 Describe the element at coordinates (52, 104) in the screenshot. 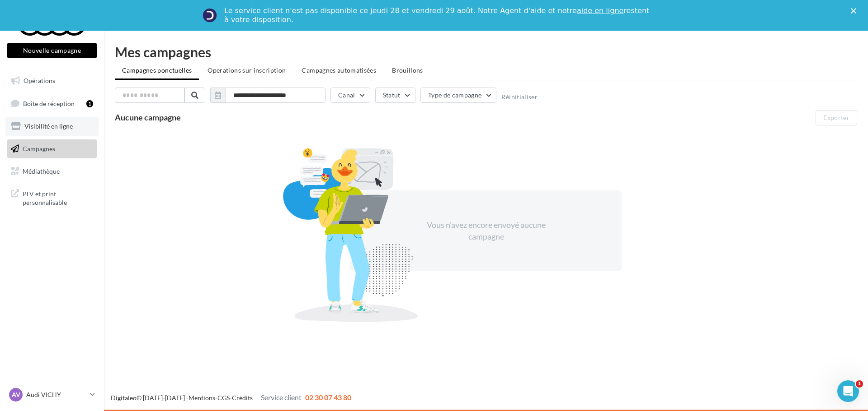

I see `a: Boîte de réception1` at that location.